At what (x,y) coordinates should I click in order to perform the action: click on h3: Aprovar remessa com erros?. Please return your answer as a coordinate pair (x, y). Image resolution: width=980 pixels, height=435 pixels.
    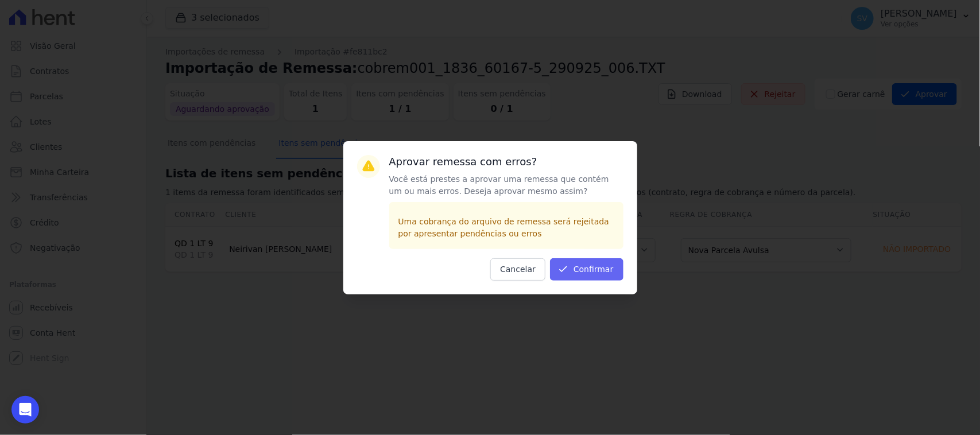
    Looking at the image, I should click on (506, 162).